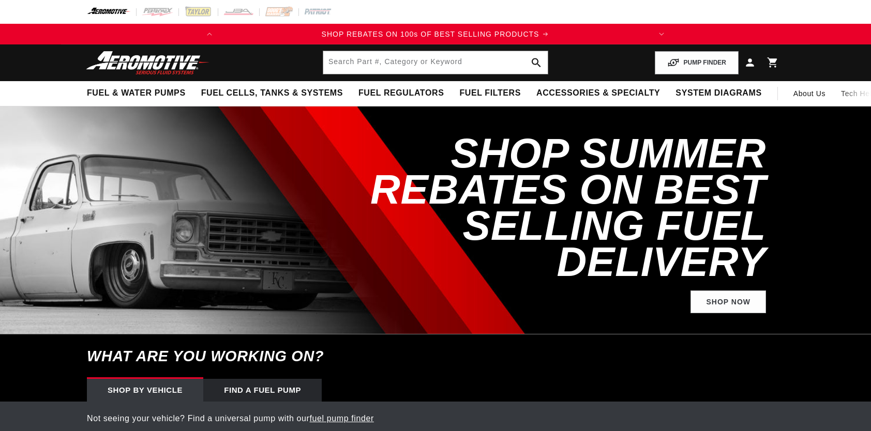 Image resolution: width=871 pixels, height=431 pixels. What do you see at coordinates (719, 93) in the screenshot?
I see `summary: System Diagrams` at bounding box center [719, 93].